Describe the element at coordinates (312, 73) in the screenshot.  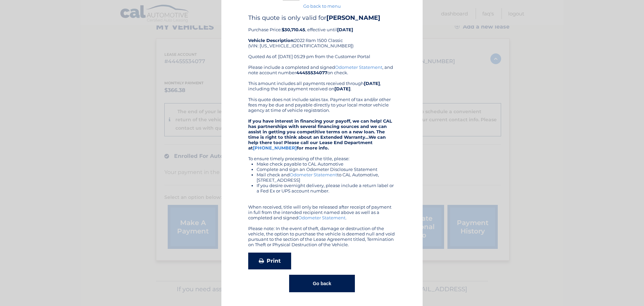
I see `b: 44455534077` at that location.